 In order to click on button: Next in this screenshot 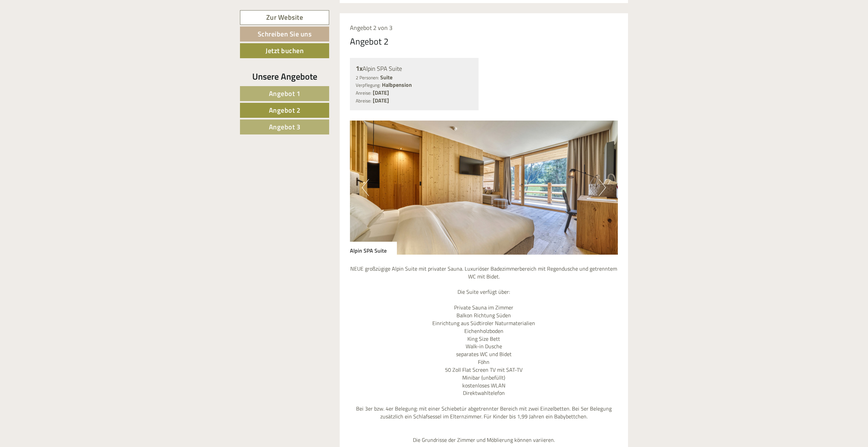, I will do `click(602, 188)`.